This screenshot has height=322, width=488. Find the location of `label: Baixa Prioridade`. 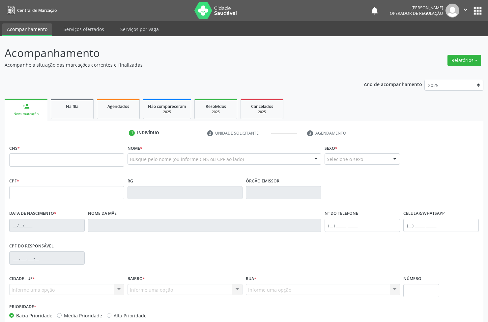

label: Baixa Prioridade is located at coordinates (34, 315).